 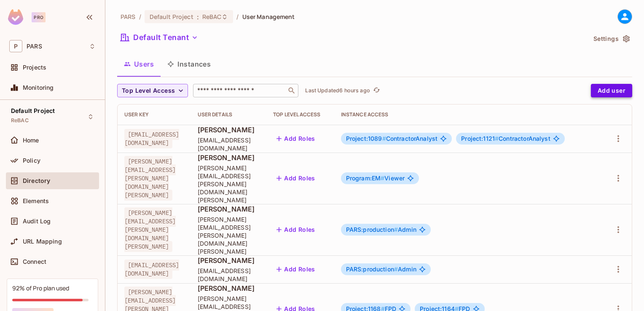 What do you see at coordinates (189, 64) in the screenshot?
I see `button: Instances` at bounding box center [189, 64].